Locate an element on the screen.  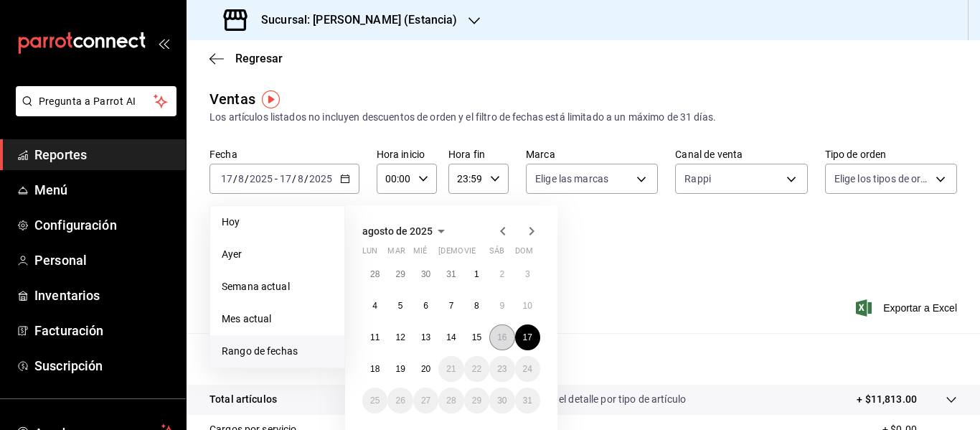
abbr: 3 de agosto de 2025 is located at coordinates (528, 274).